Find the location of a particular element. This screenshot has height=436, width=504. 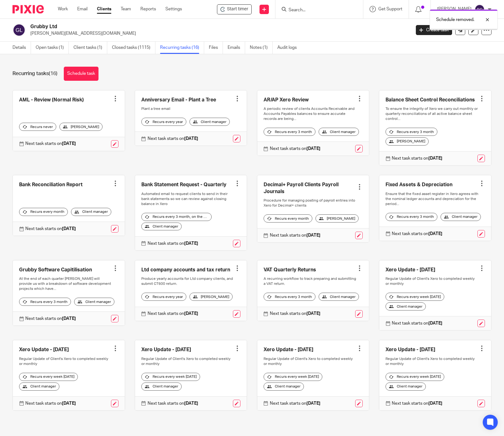

a: Files is located at coordinates (215, 47).